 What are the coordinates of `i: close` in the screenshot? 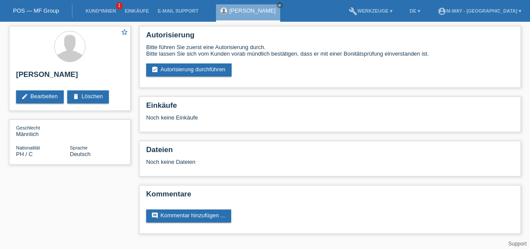 It's located at (280, 5).